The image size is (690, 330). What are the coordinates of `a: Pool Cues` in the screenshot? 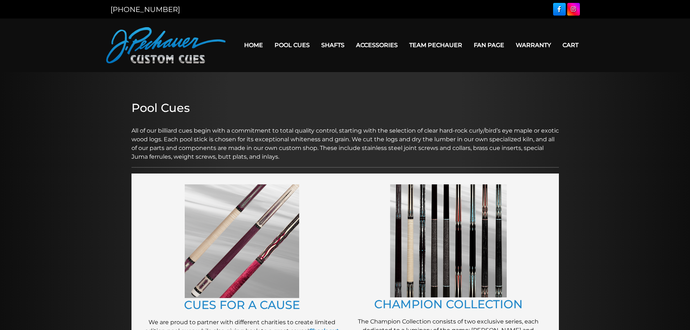 It's located at (292, 45).